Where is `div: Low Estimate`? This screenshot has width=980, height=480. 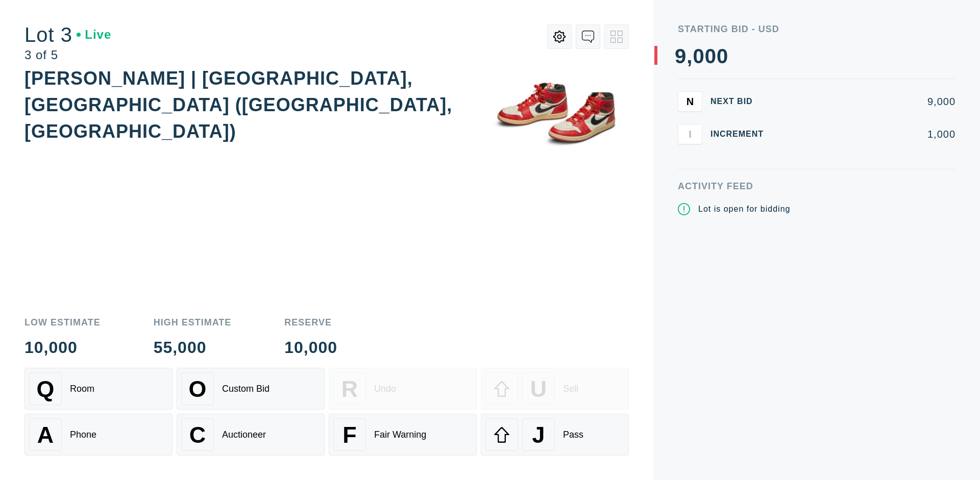 div: Low Estimate is located at coordinates (62, 323).